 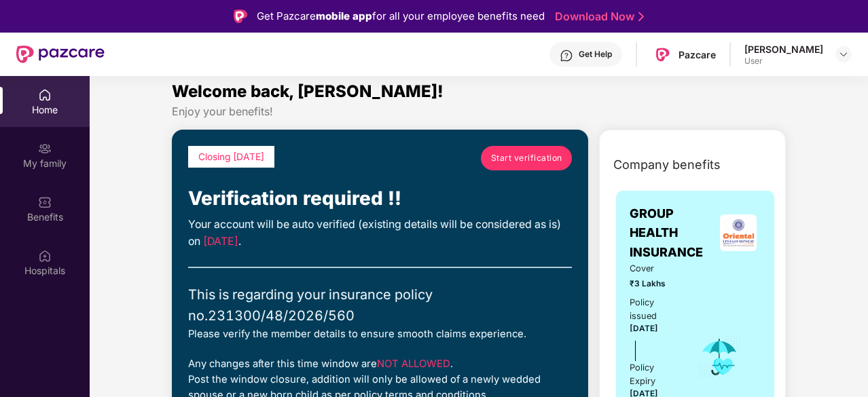 I want to click on img: Stroke, so click(x=641, y=16).